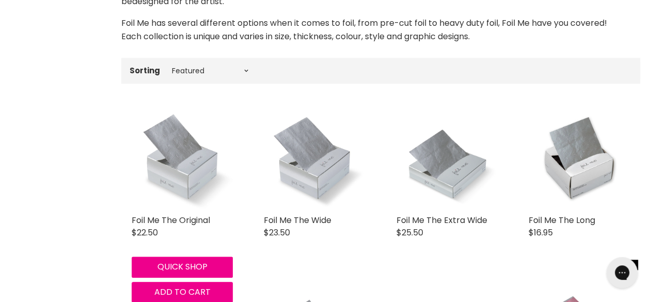 This screenshot has width=653, height=302. Describe the element at coordinates (145, 232) in the screenshot. I see `span: $22.50` at that location.